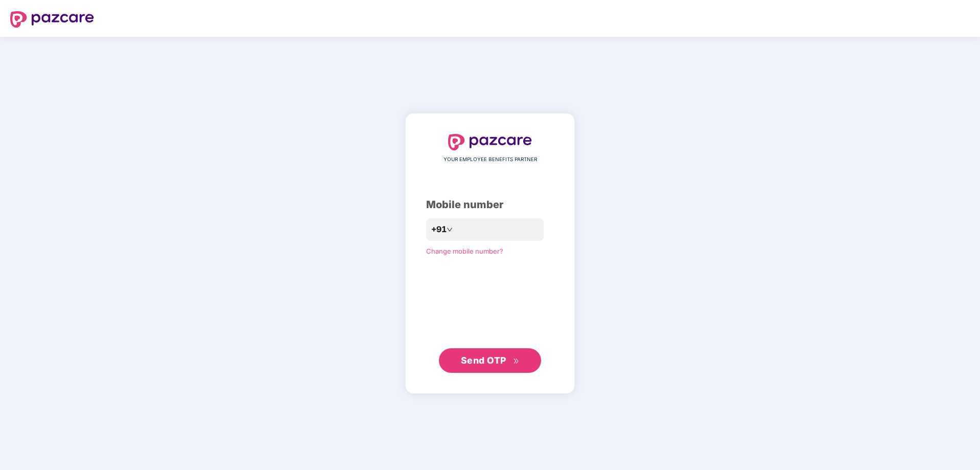  I want to click on span: Send OTP, so click(484, 360).